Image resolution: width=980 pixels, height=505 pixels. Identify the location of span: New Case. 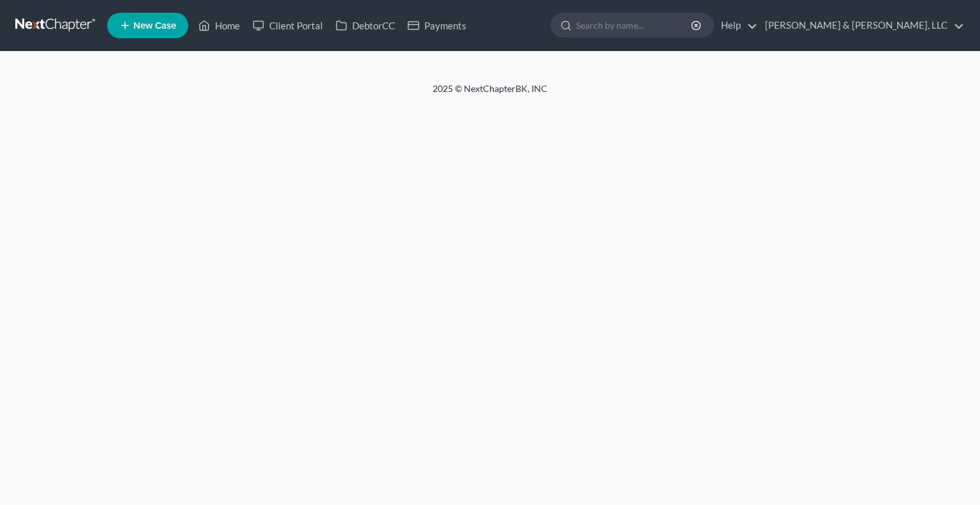
(154, 26).